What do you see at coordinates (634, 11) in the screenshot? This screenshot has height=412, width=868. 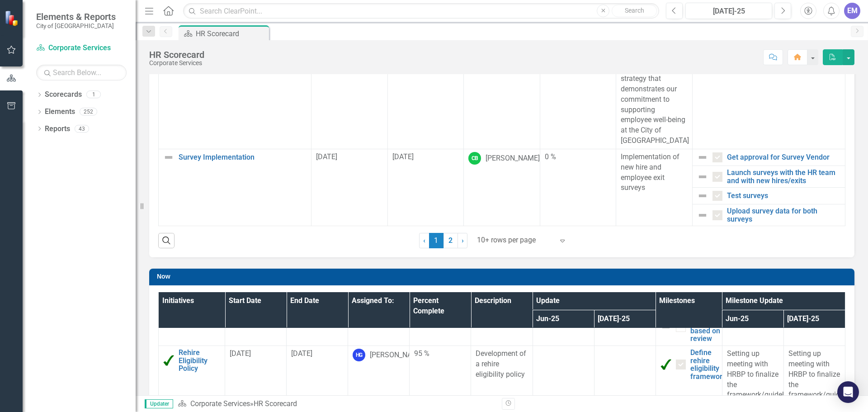 I see `button: Search` at bounding box center [634, 11].